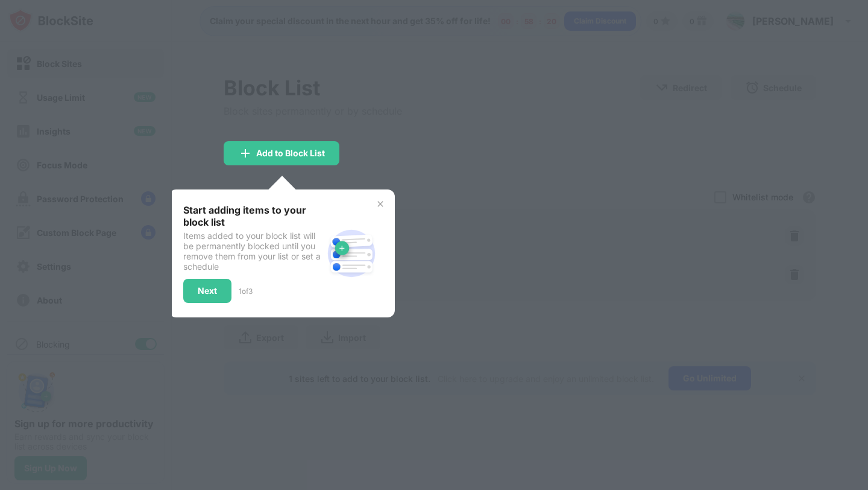  What do you see at coordinates (291, 153) in the screenshot?
I see `div: Add to Block List` at bounding box center [291, 153].